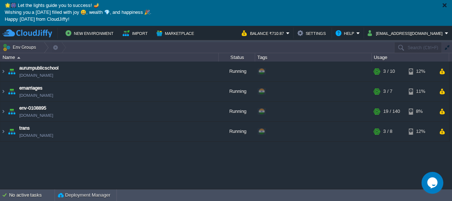 The image size is (452, 201). I want to click on button: Help, so click(346, 33).